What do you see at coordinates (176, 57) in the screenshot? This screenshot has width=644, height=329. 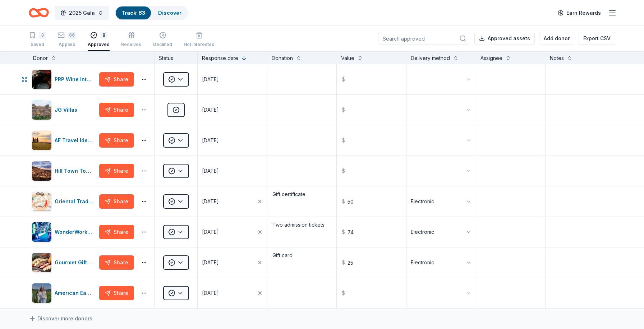 I see `div: Status` at bounding box center [176, 57].